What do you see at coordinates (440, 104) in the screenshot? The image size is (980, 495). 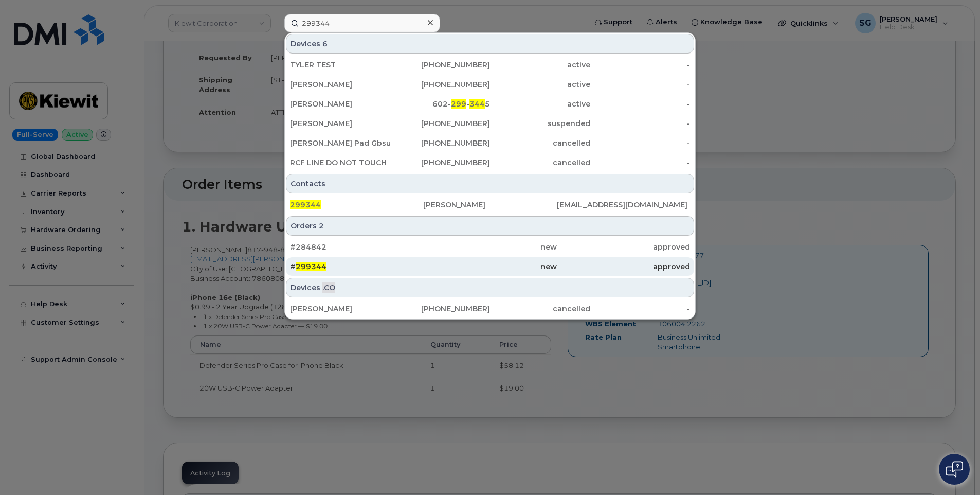 I see `div: 602- - 5` at bounding box center [440, 104].